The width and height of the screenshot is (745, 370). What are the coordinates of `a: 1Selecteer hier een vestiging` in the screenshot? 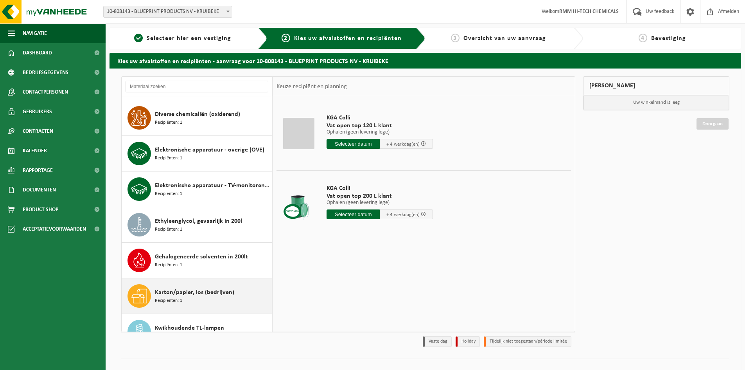 It's located at (183, 38).